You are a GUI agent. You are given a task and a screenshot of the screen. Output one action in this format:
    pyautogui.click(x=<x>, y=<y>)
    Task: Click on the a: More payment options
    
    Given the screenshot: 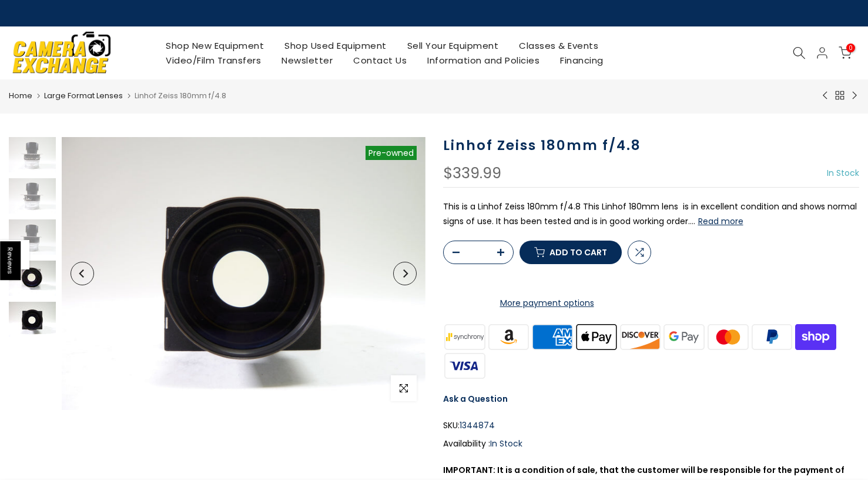 What is the action you would take?
    pyautogui.click(x=547, y=303)
    